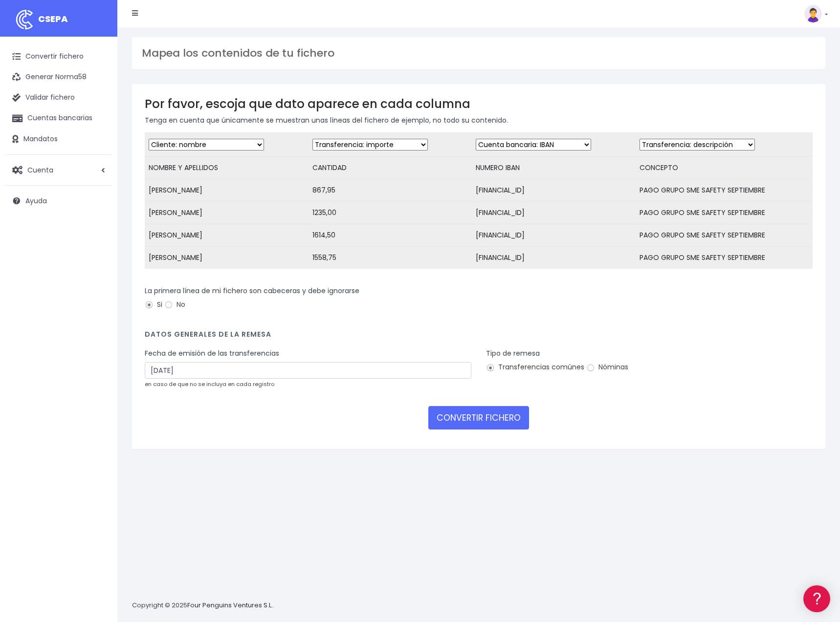  What do you see at coordinates (59, 98) in the screenshot?
I see `a: Validar fichero` at bounding box center [59, 98].